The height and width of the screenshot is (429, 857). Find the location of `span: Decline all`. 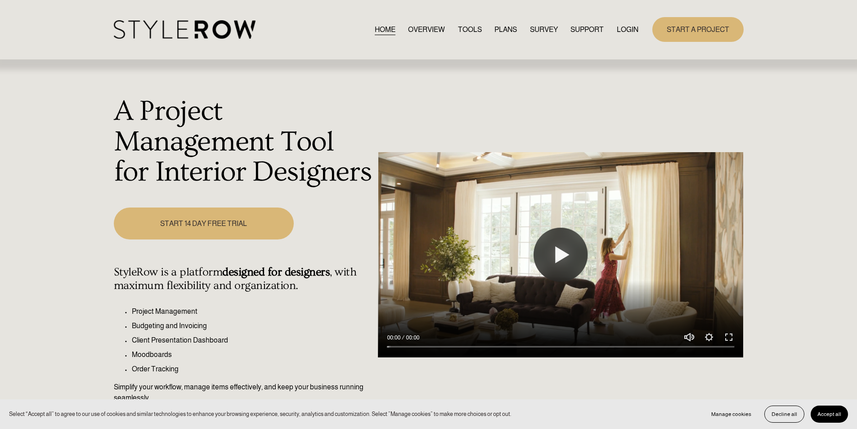

span: Decline all is located at coordinates (784, 414).